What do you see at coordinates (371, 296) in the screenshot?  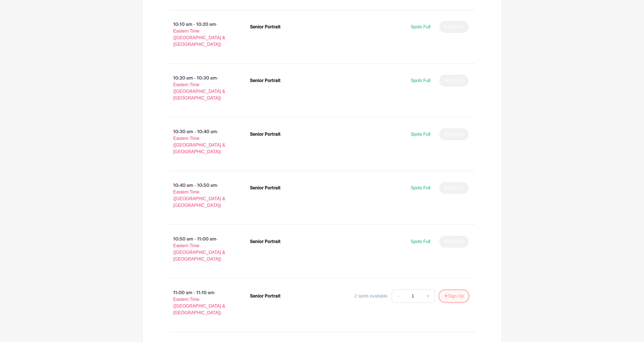 I see `div: 2 spots available` at bounding box center [371, 296].